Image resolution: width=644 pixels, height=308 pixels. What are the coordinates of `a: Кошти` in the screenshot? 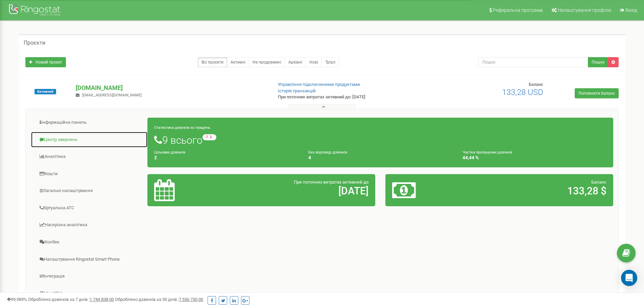 It's located at (89, 174).